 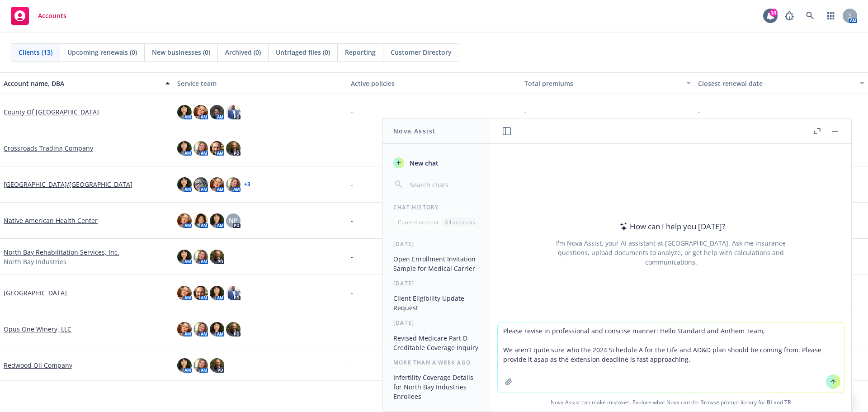 I want to click on a: Crossroads Trading Company, so click(x=48, y=148).